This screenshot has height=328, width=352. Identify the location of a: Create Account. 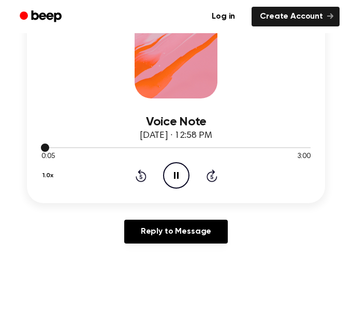
(296, 17).